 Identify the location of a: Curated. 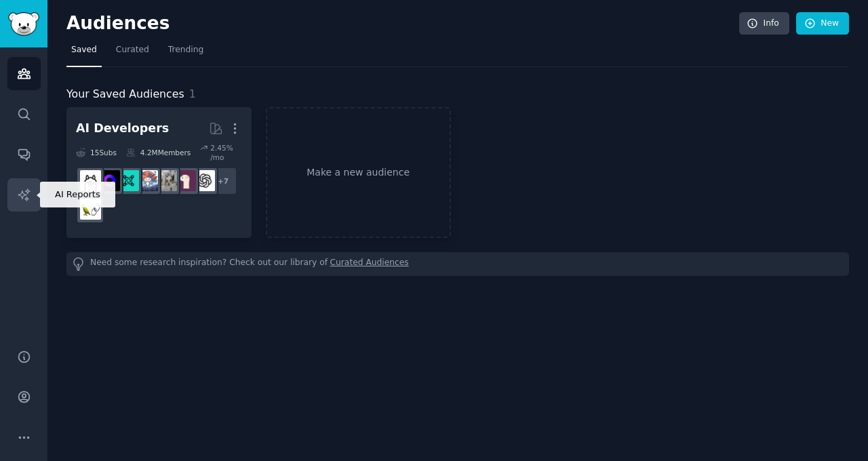
(132, 53).